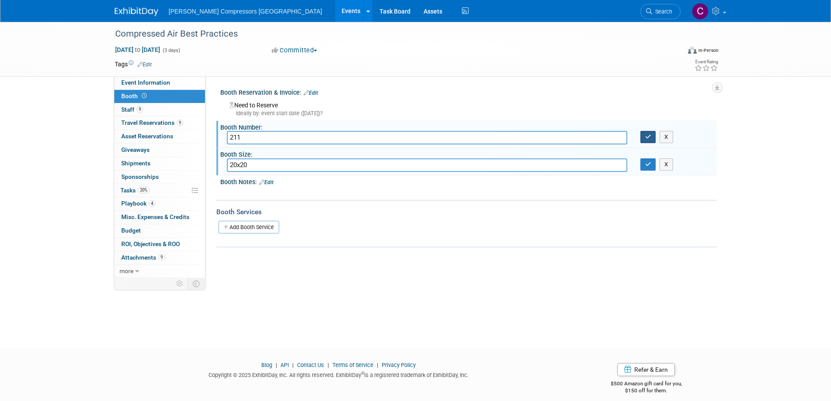 The height and width of the screenshot is (401, 831). What do you see at coordinates (136, 163) in the screenshot?
I see `span: Shipments` at bounding box center [136, 163].